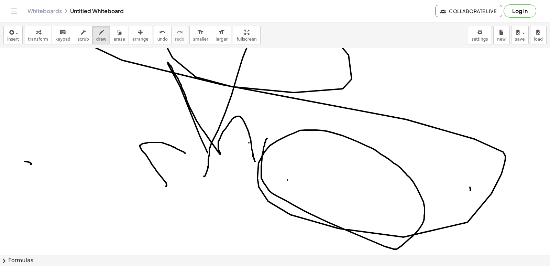 This screenshot has width=550, height=266. What do you see at coordinates (201, 35) in the screenshot?
I see `button: format_sizesmaller` at bounding box center [201, 35].